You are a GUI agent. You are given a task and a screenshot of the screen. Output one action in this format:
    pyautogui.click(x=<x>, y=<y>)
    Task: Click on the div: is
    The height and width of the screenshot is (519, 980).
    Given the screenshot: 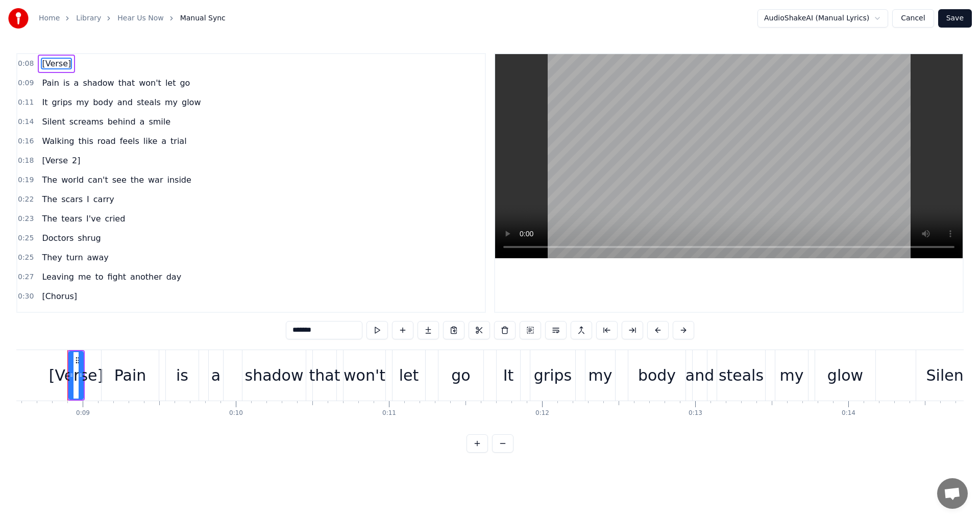 What is the action you would take?
    pyautogui.click(x=182, y=375)
    